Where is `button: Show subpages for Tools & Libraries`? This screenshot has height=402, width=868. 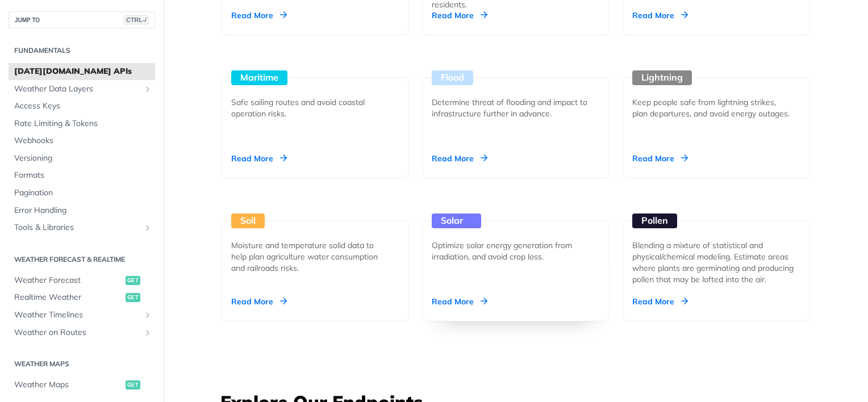
button: Show subpages for Tools & Libraries is located at coordinates (148, 228).